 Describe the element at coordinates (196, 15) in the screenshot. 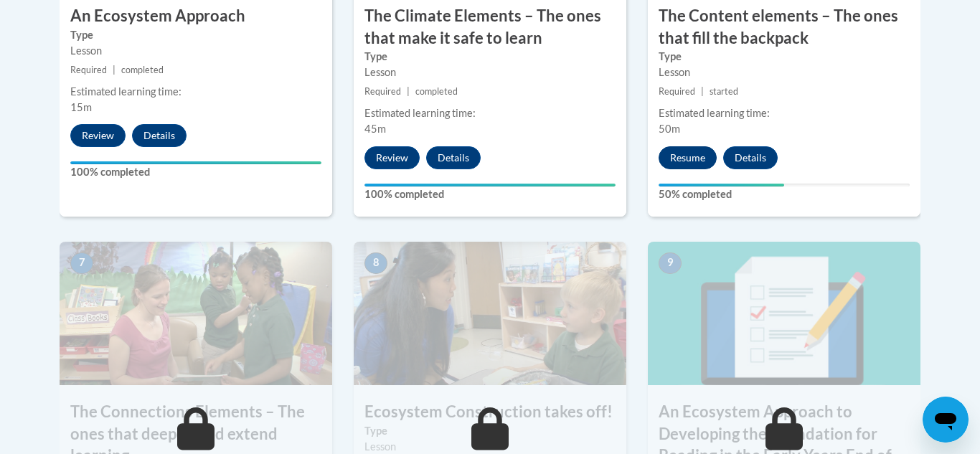

I see `h3: An Ecosystem Approach` at that location.